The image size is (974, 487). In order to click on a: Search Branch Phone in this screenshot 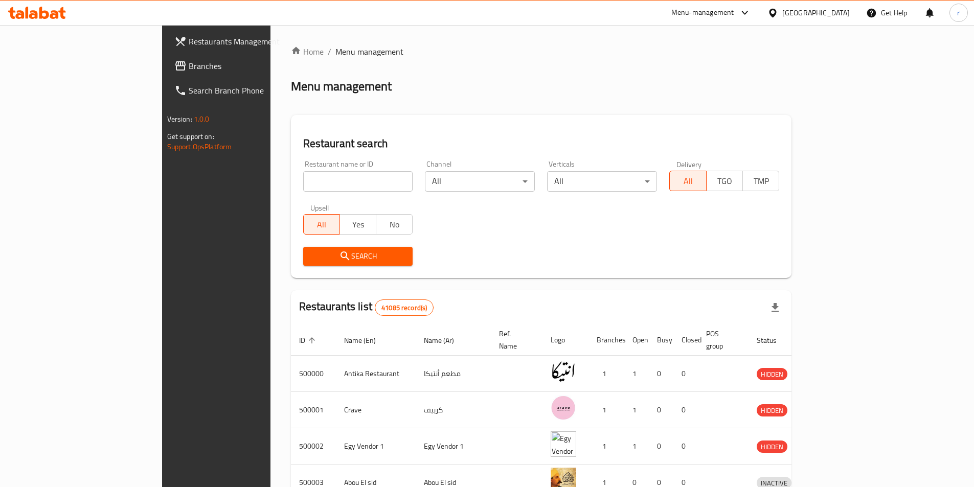, I will do `click(245, 90)`.